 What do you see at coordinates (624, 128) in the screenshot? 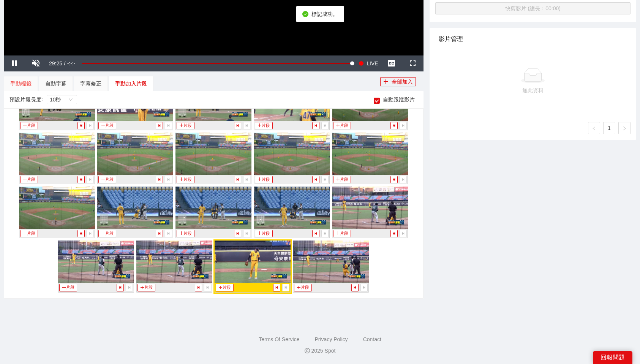
I see `button: right` at bounding box center [624, 128].